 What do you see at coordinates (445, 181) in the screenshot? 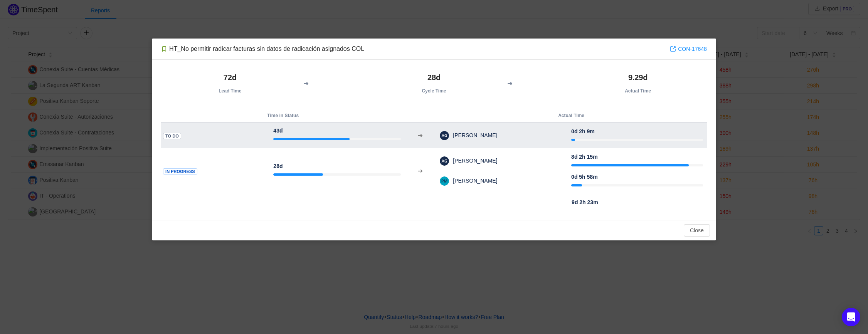
I see `img: 1fd723b0f285e98e95c0c11c6f0a3086` at bounding box center [445, 181].